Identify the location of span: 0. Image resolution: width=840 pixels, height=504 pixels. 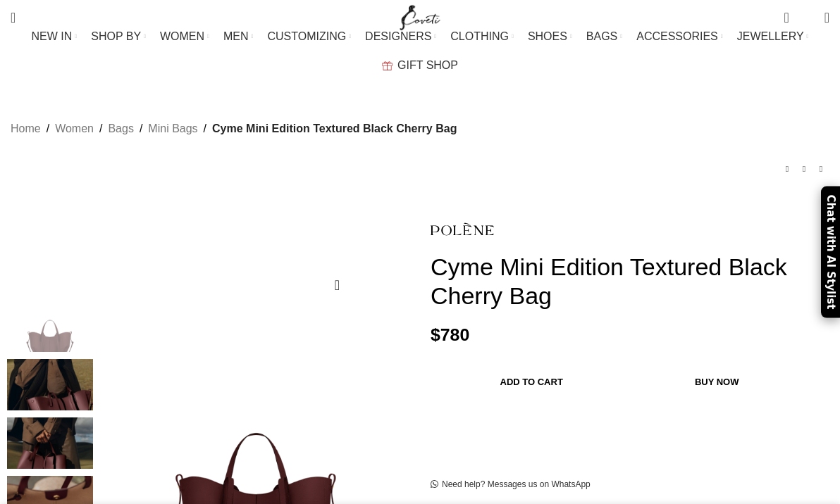
(791, 12).